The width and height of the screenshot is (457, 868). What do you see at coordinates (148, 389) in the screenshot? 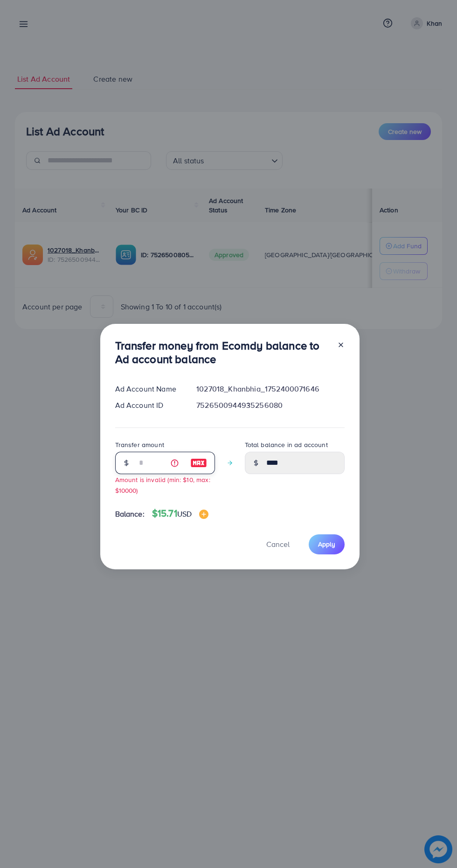
I see `div: Ad Account Name` at bounding box center [148, 389].